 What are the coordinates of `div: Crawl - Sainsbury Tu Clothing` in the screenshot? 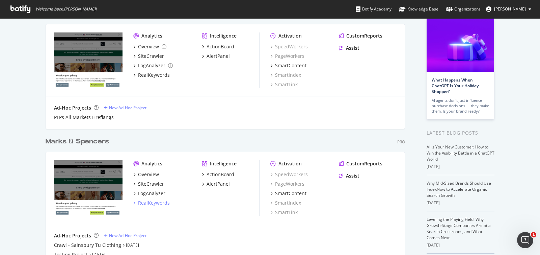 It's located at (87, 245).